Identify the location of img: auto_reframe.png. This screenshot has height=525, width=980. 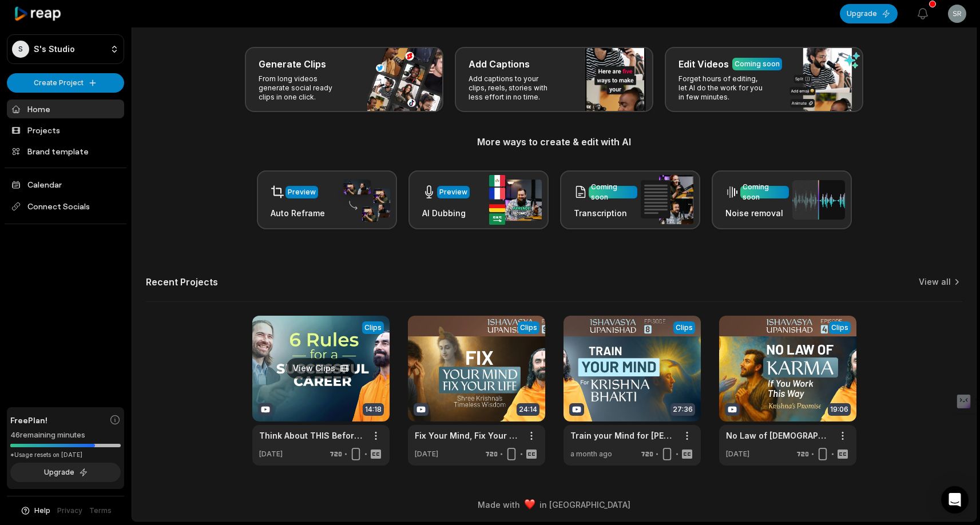
(364, 200).